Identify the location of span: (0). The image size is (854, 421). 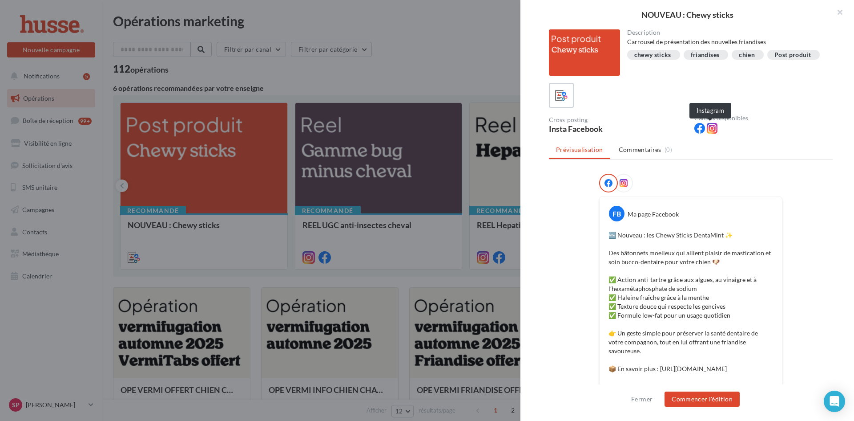
(668, 150).